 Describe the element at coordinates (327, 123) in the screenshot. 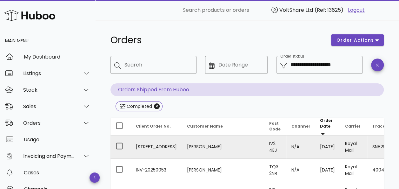

I see `span: Order Date` at that location.